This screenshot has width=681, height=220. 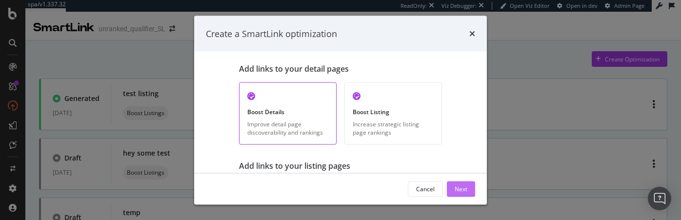 What do you see at coordinates (660, 199) in the screenshot?
I see `div: Open Intercom Messenger` at bounding box center [660, 199].